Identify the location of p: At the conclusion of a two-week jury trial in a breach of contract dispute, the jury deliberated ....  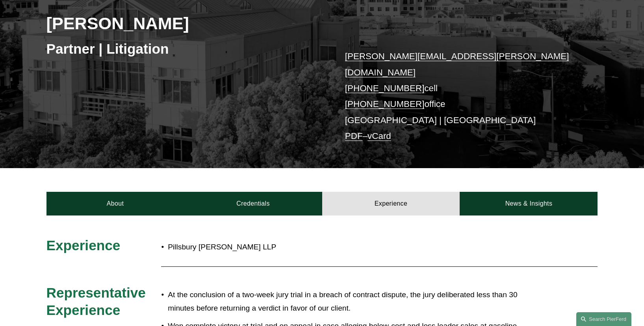
(348, 301).